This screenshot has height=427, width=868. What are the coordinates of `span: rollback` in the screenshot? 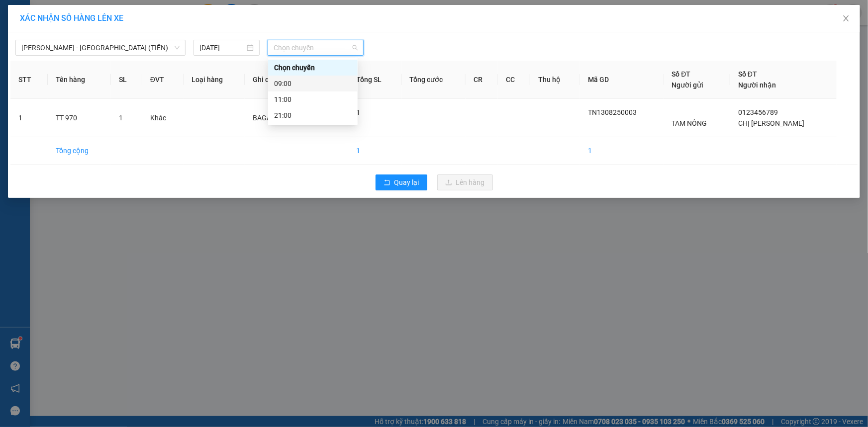 It's located at (387, 183).